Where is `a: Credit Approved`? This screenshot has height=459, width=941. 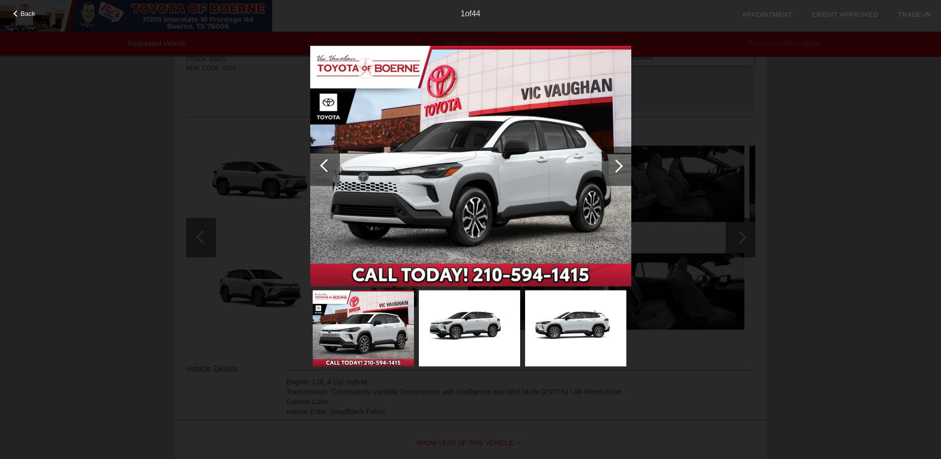
a: Credit Approved is located at coordinates (845, 14).